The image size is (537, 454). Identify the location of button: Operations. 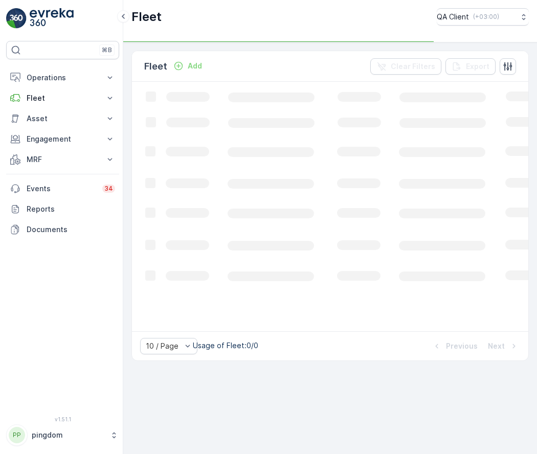
(62, 78).